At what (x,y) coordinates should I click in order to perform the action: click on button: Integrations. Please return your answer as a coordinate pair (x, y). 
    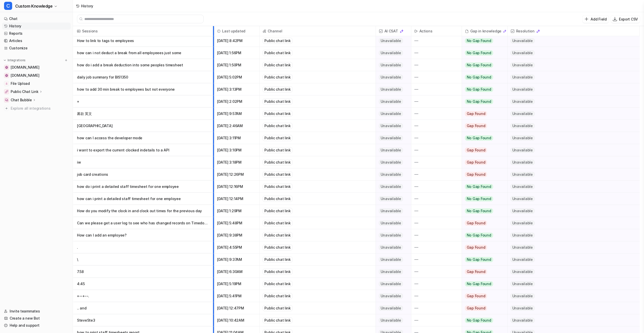
    Looking at the image, I should click on (14, 60).